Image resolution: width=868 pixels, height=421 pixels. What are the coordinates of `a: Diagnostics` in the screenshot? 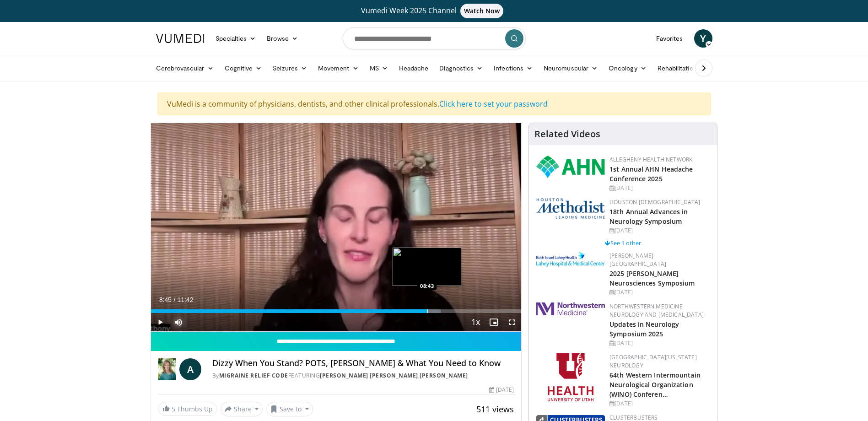 It's located at (460, 68).